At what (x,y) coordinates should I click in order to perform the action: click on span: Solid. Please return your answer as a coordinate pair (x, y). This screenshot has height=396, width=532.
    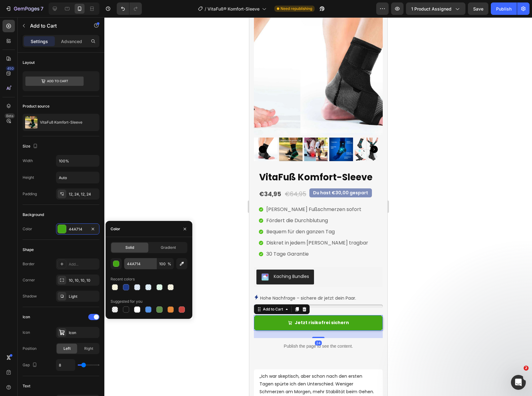
    Looking at the image, I should click on (130, 248).